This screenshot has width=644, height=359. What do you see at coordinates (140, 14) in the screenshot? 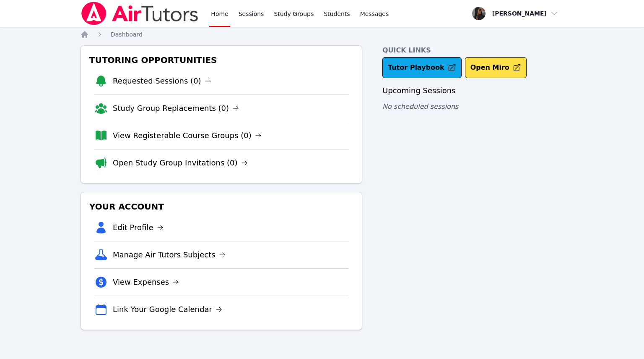
I see `img: Air Tutors` at bounding box center [140, 14].